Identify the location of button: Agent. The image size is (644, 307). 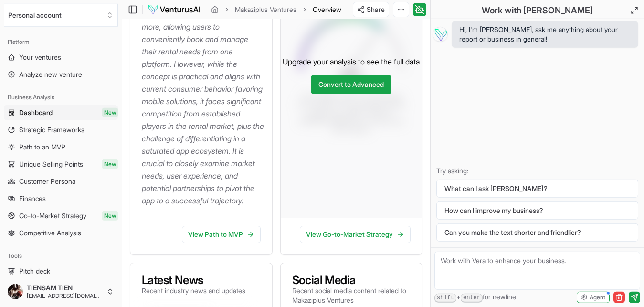
(593, 297).